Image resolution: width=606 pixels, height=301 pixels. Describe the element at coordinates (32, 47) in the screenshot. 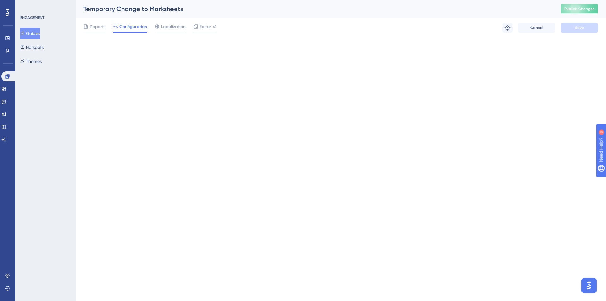

I see `button: Hotspots` at that location.